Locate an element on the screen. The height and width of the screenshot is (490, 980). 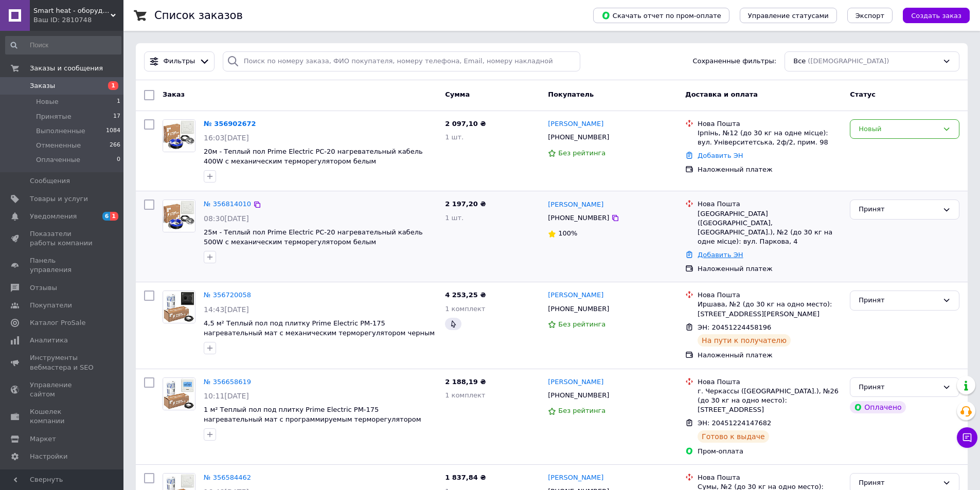
span: ЭН: 20451224458196 is located at coordinates (734, 327).